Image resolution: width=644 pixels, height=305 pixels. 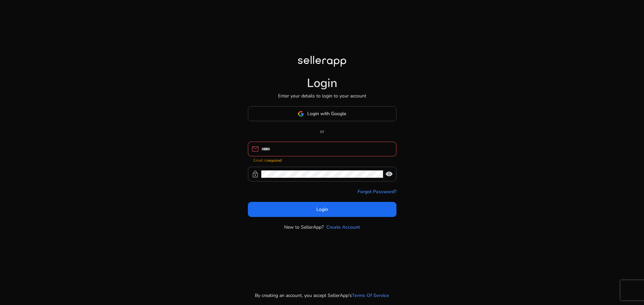 What do you see at coordinates (322, 96) in the screenshot?
I see `p: Enter your details to login to your account` at bounding box center [322, 96].